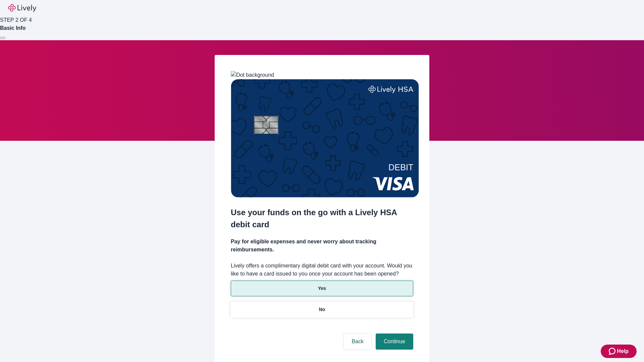 Image resolution: width=644 pixels, height=362 pixels. What do you see at coordinates (358, 342) in the screenshot?
I see `button: Back` at bounding box center [358, 342].